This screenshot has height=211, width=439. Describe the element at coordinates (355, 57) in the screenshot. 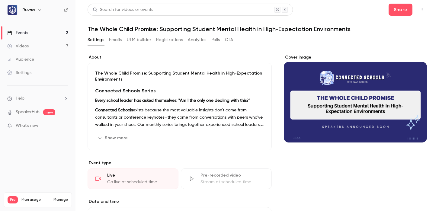

I see `label: Cover image` at that location.